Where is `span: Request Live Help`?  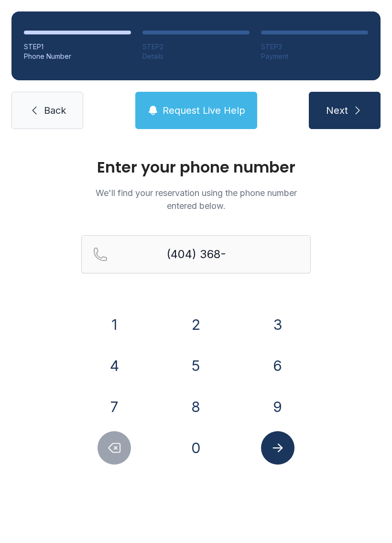
span: Request Live Help is located at coordinates (203, 111).